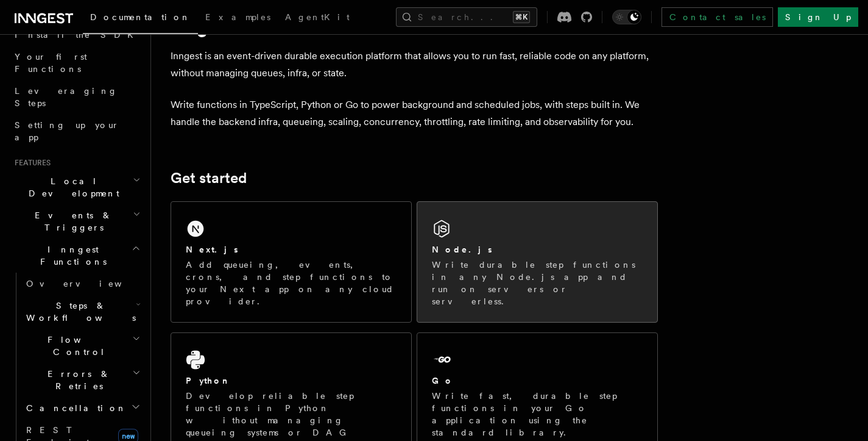  I want to click on button: Local Development, so click(76, 187).